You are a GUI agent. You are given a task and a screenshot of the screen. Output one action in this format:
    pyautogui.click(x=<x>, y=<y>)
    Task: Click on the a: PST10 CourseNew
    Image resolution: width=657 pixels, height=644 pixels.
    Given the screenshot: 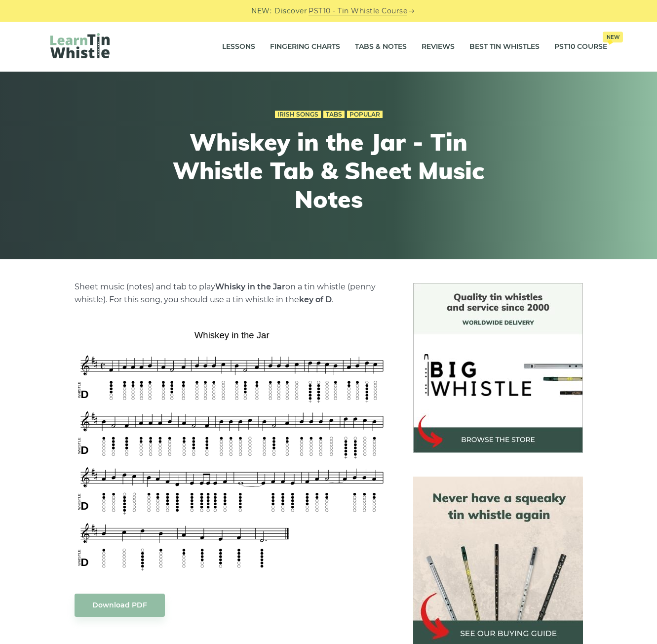 What is the action you would take?
    pyautogui.click(x=581, y=47)
    